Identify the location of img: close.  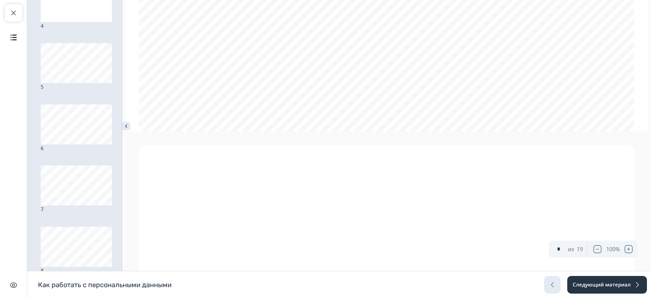
(126, 126).